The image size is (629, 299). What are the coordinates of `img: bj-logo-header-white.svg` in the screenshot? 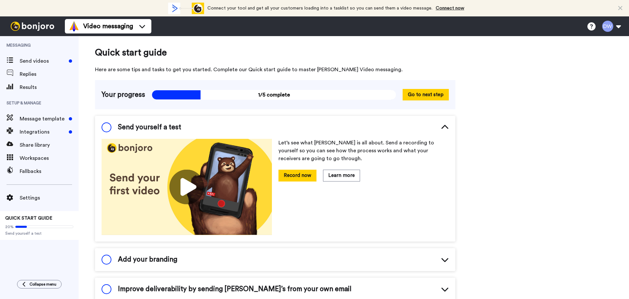 It's located at (32, 26).